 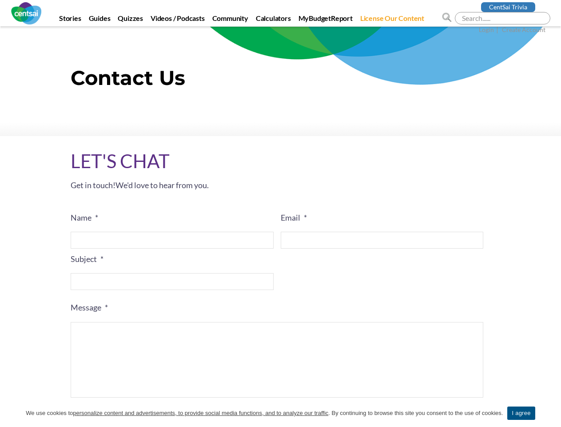 I want to click on label: Name, so click(x=172, y=217).